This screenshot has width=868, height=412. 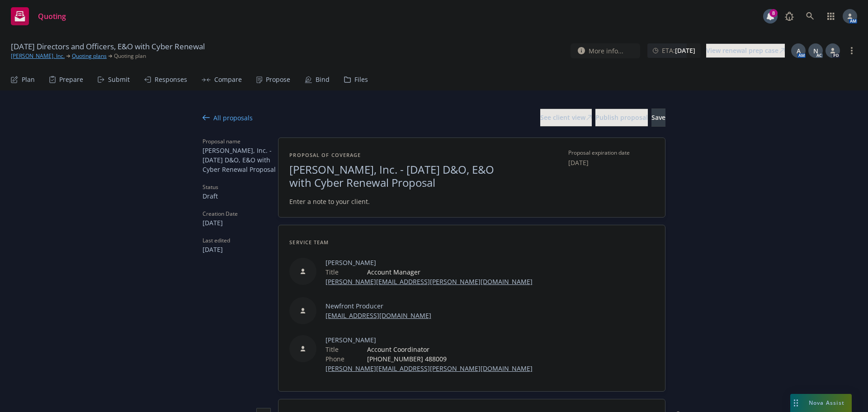 What do you see at coordinates (240, 187) in the screenshot?
I see `span: Status` at bounding box center [240, 187].